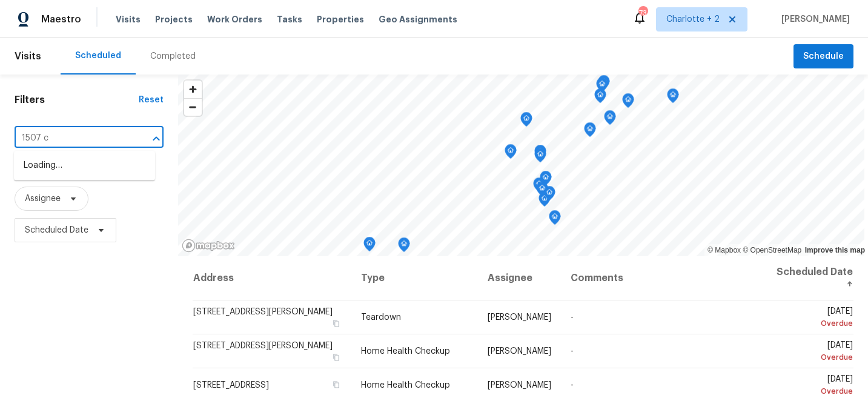 The width and height of the screenshot is (868, 401). Describe the element at coordinates (192, 106) in the screenshot. I see `button: Zoom out` at that location.